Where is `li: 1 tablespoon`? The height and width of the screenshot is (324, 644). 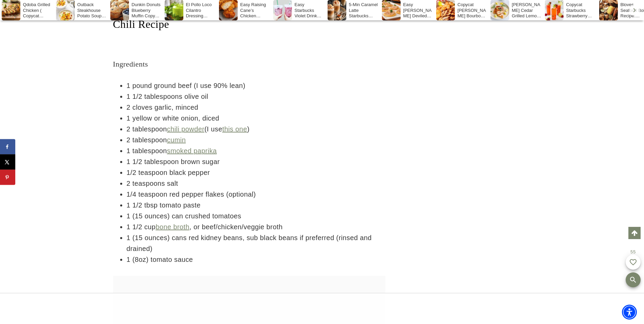
li: 1 tablespoon is located at coordinates (256, 151).